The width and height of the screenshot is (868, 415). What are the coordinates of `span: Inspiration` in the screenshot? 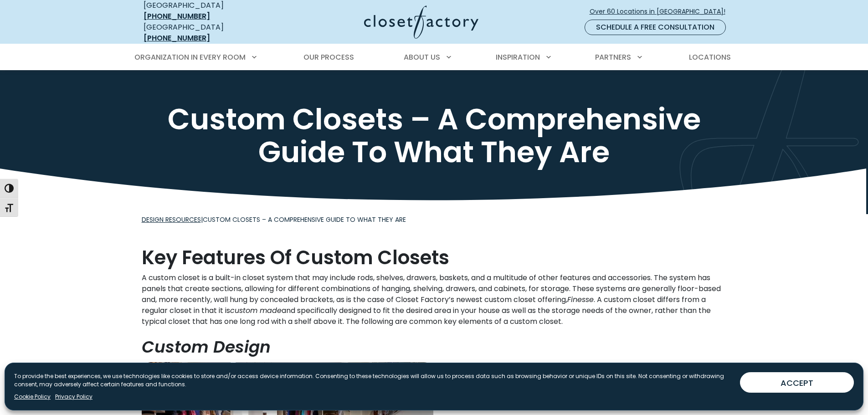 It's located at (517, 57).